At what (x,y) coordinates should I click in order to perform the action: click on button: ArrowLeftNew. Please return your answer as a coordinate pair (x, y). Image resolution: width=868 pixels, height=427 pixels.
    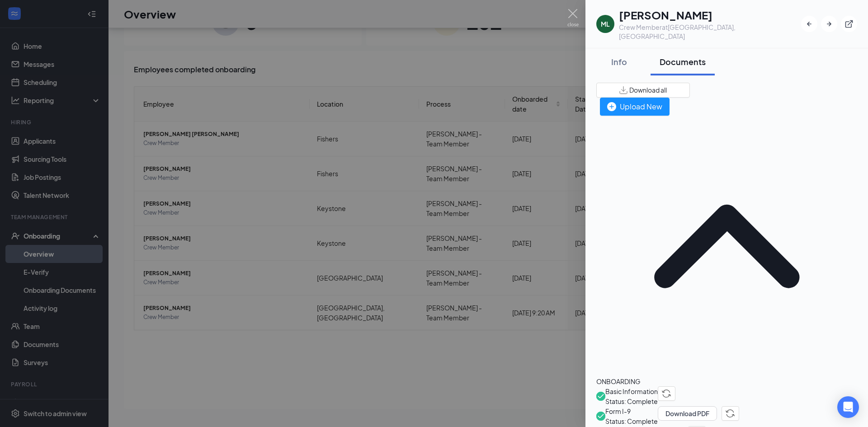
    Looking at the image, I should click on (809, 24).